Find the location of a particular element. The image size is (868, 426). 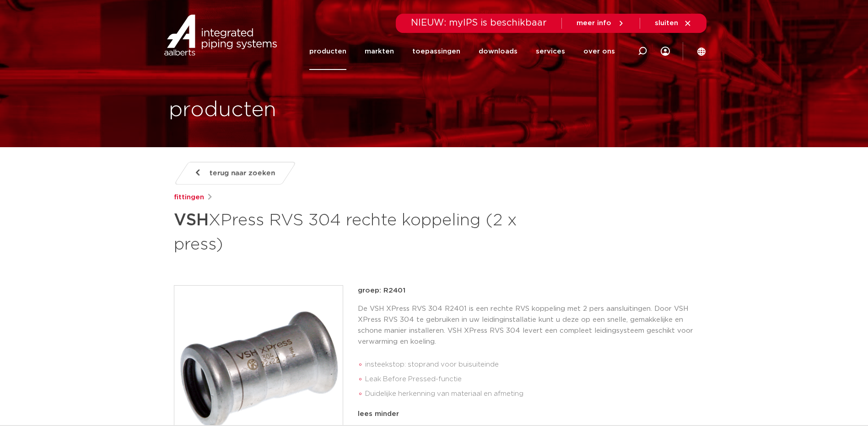

a: producten is located at coordinates (328, 51).